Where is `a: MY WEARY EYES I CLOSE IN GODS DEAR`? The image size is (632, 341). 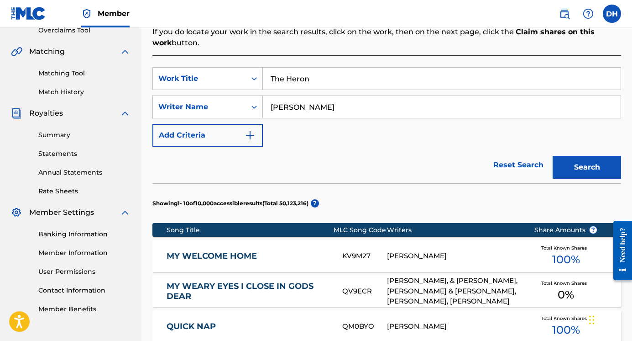 a: MY WEARY EYES I CLOSE IN GODS DEAR is located at coordinates (248, 291).